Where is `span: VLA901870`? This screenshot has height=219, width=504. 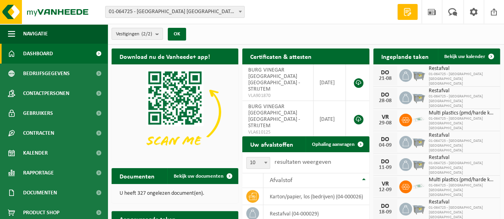
span: VLA901870 is located at coordinates (278, 96).